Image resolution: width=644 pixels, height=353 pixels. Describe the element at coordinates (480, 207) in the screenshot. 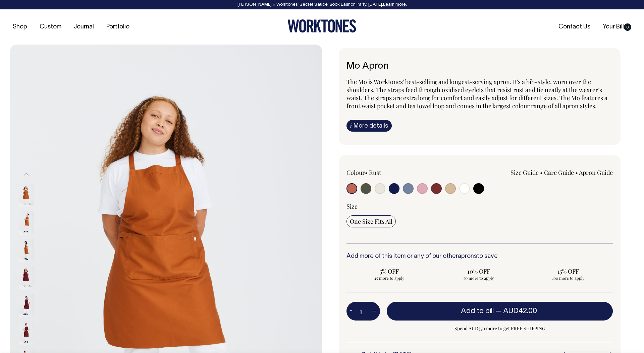

I see `div: Size` at that location.